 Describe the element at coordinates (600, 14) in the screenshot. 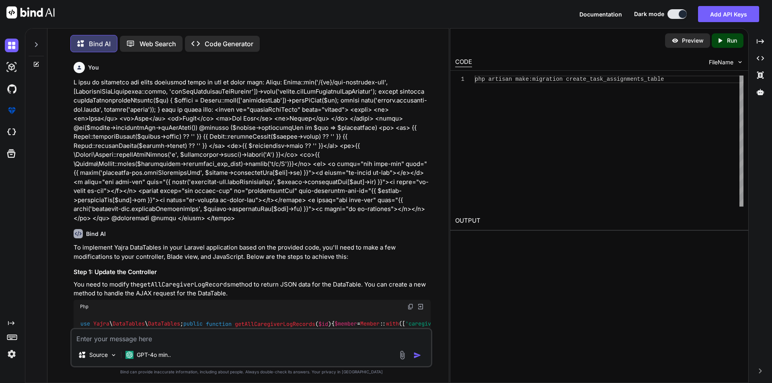

I see `span: Documentation` at that location.